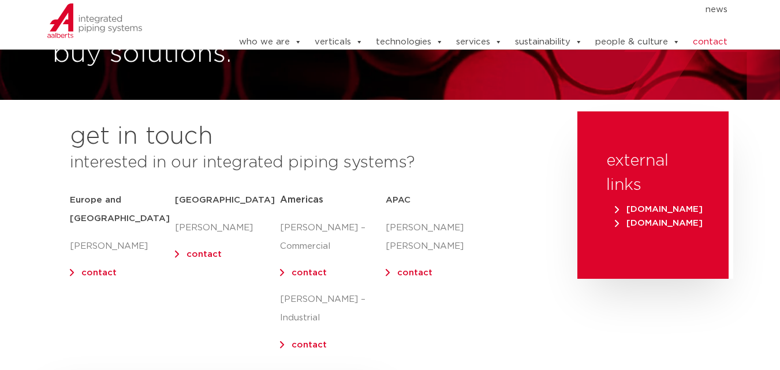 This screenshot has width=780, height=370. Describe the element at coordinates (479, 42) in the screenshot. I see `a: services` at that location.